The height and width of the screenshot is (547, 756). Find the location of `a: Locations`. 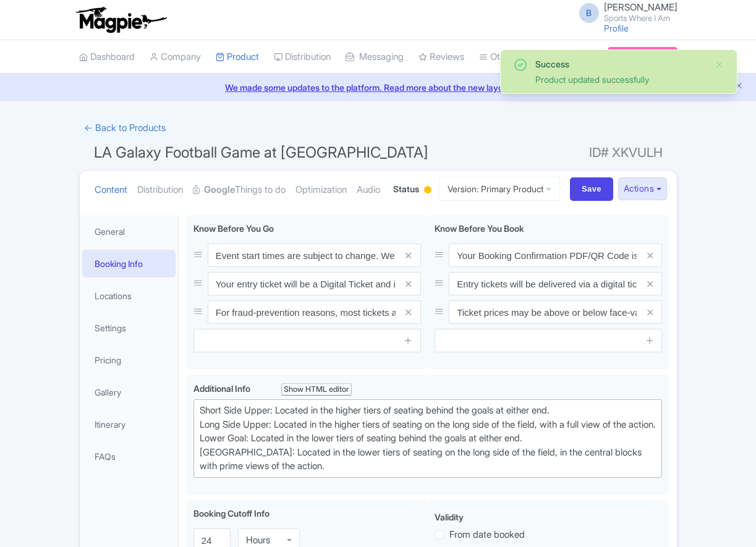

a: Locations is located at coordinates (129, 295).